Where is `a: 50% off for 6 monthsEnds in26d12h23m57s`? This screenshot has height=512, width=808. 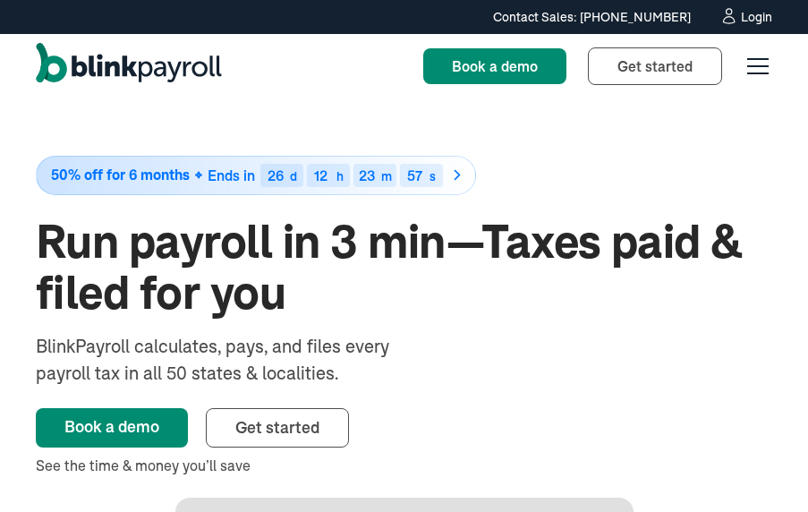 a: 50% off for 6 monthsEnds in26d12h23m57s is located at coordinates (403, 175).